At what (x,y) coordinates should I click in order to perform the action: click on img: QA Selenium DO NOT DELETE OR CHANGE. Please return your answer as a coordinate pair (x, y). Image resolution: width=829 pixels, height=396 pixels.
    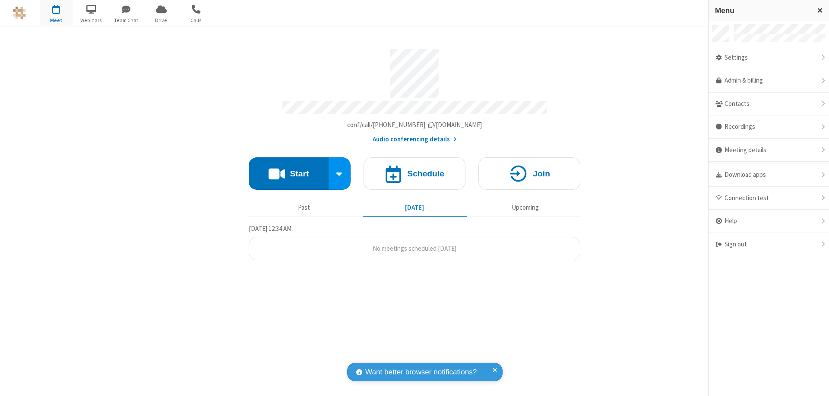
    Looking at the image, I should click on (19, 13).